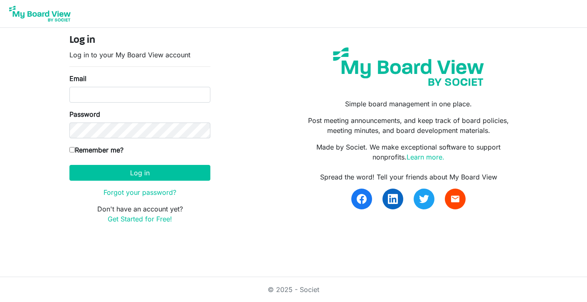 The width and height of the screenshot is (587, 302). Describe the element at coordinates (455, 199) in the screenshot. I see `span: email` at that location.